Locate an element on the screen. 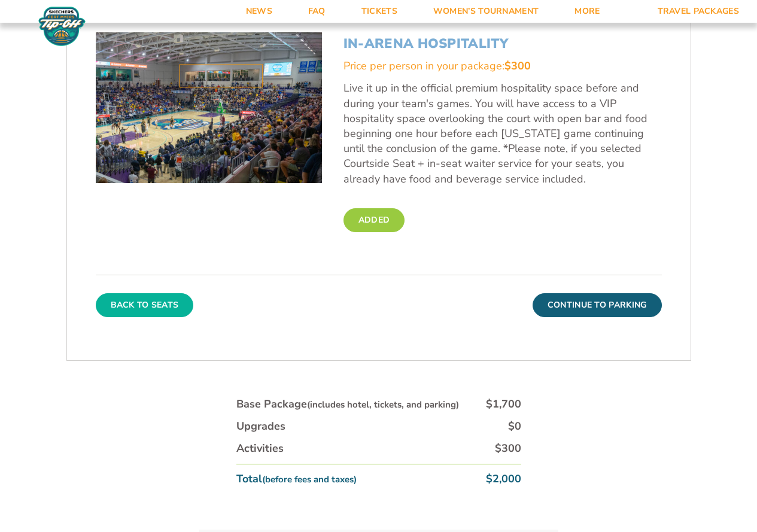  span: $300 is located at coordinates (518, 66).